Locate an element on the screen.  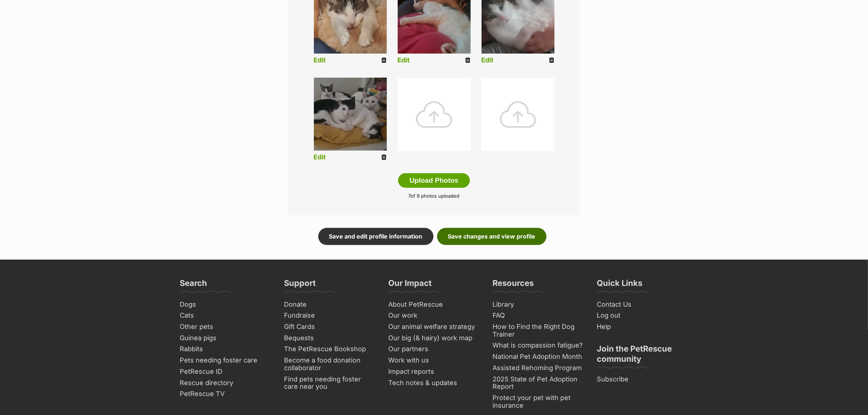
a: FAQ is located at coordinates (538, 315).